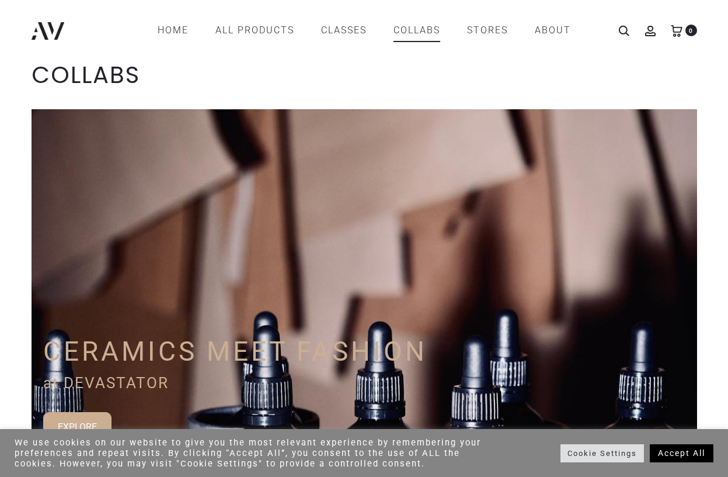 The height and width of the screenshot is (477, 728). I want to click on a: 0, so click(677, 30).